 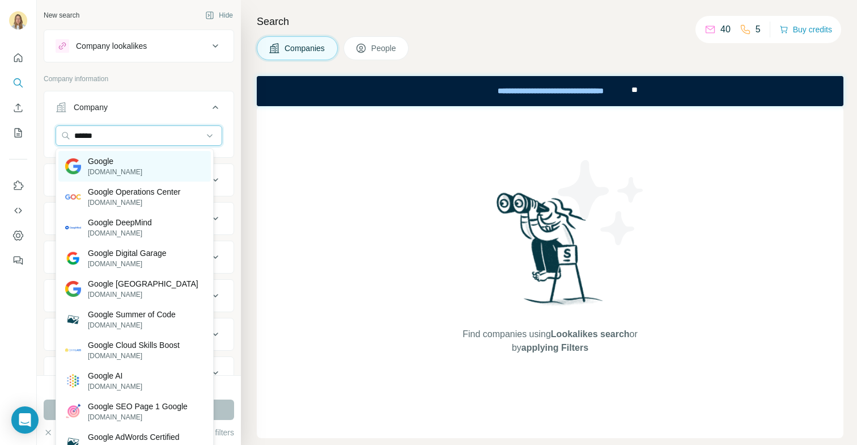 What do you see at coordinates (550, 341) in the screenshot?
I see `span: Find companies using or by` at bounding box center [550, 341].